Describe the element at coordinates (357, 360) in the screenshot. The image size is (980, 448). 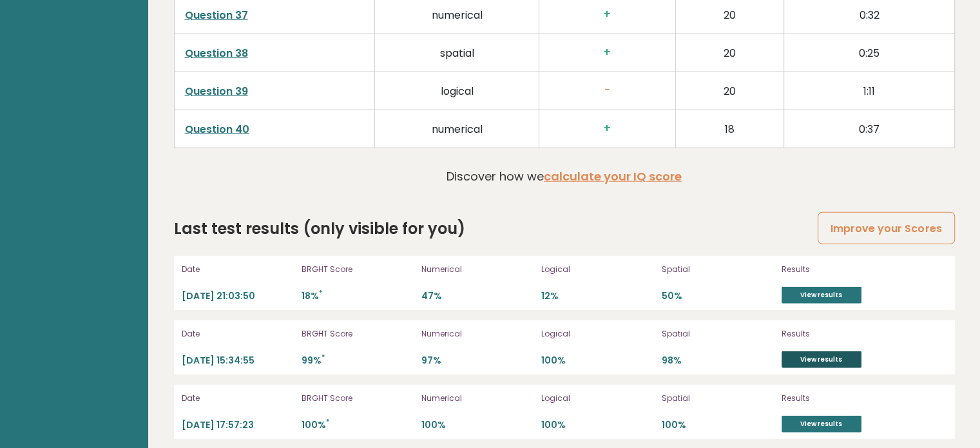
I see `p: 99%` at that location.